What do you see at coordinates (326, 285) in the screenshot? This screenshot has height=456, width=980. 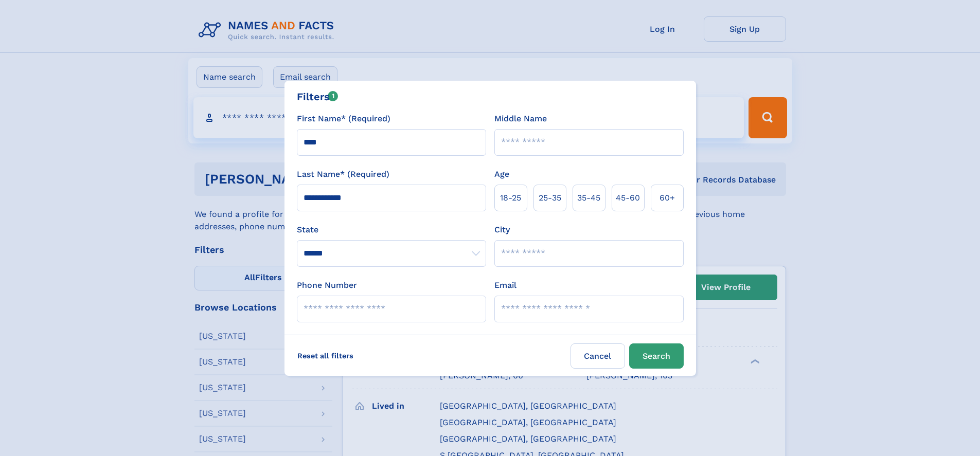 I see `label: Phone Number` at bounding box center [326, 285].